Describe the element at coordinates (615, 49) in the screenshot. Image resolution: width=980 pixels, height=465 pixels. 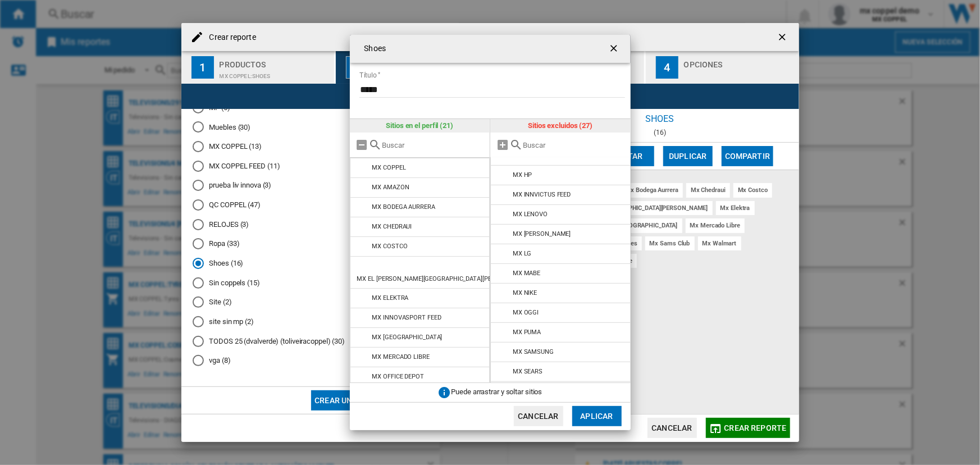
I see `button: getI18NText('BUTTONS.CLOSE_DIALOG')` at that location.